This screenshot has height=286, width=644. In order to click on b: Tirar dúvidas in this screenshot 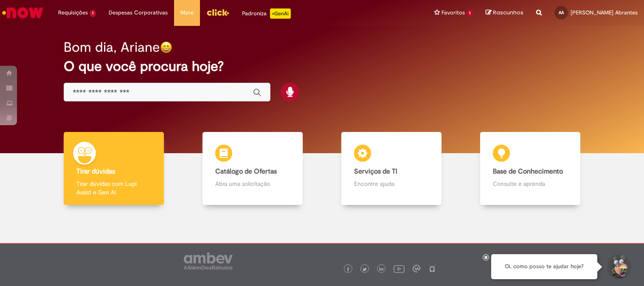, I will do `click(95, 171)`.